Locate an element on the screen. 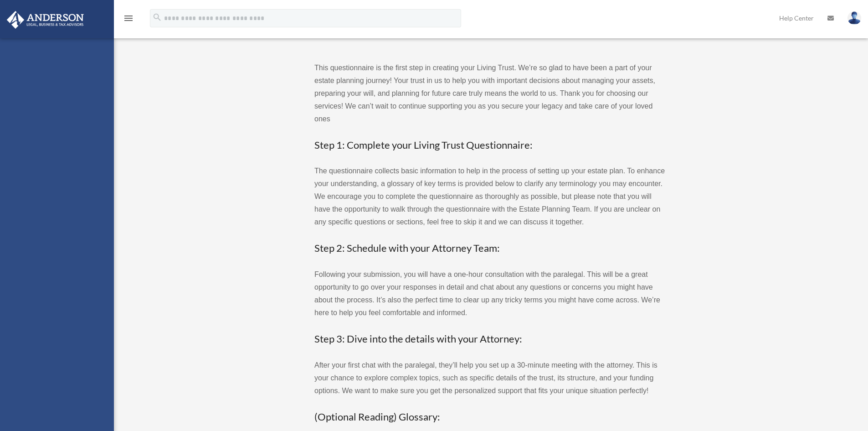 This screenshot has height=431, width=868. p: The questionnaire collects basic information to help in the process of setting up your estate pla... is located at coordinates (489, 197).